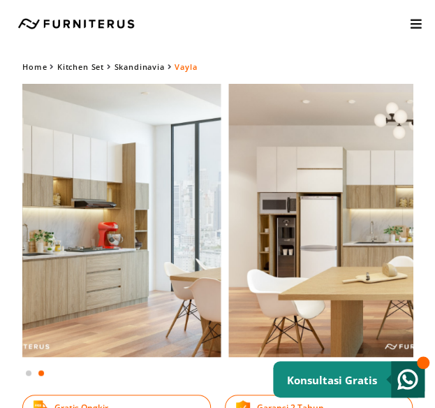 The height and width of the screenshot is (408, 435). What do you see at coordinates (186, 66) in the screenshot?
I see `span: Vayla` at bounding box center [186, 66].